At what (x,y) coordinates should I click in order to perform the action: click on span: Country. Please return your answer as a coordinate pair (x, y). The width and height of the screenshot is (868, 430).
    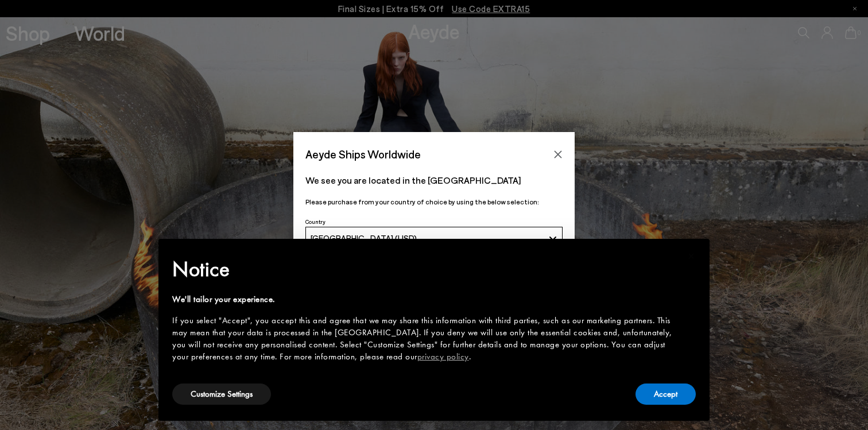
    Looking at the image, I should click on (315, 221).